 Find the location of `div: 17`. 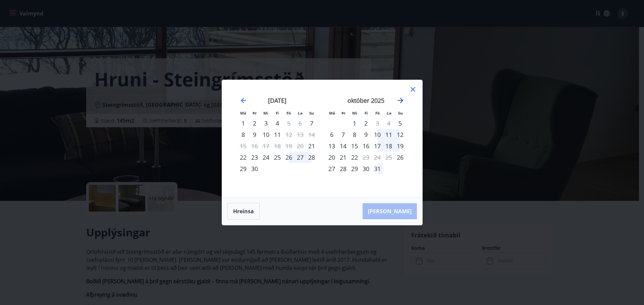

div: 17 is located at coordinates (377, 146).